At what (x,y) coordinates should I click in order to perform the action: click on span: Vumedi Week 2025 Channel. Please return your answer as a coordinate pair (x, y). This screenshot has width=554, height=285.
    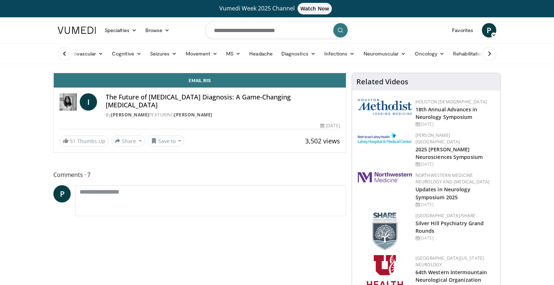
    Looking at the image, I should click on (277, 8).